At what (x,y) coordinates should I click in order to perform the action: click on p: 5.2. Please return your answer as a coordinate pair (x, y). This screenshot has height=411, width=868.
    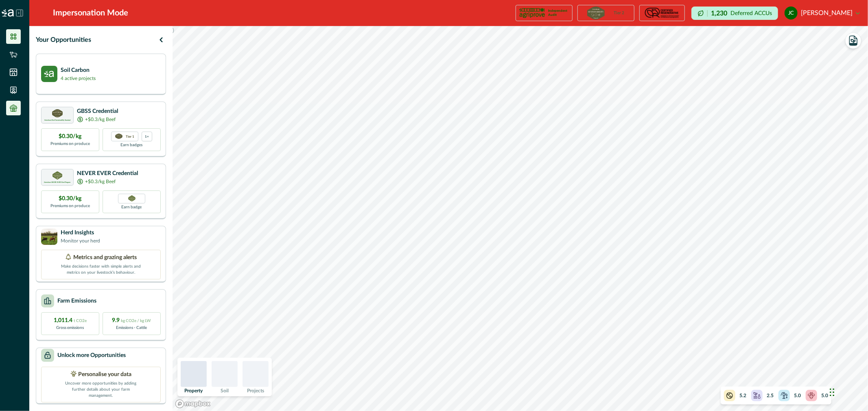
    Looking at the image, I should click on (742, 396).